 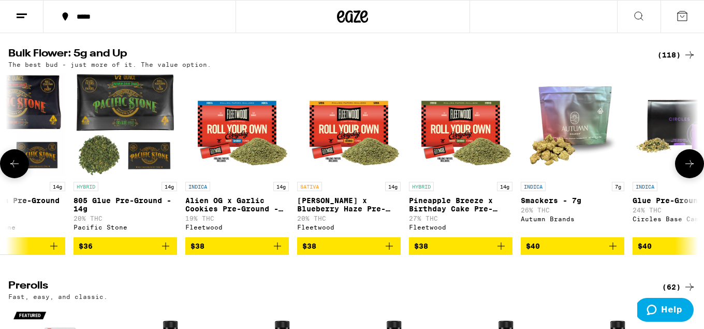 I want to click on a: Open page for 805 Glue Pre-Ground - 14g from Pacific Stone, so click(x=125, y=155).